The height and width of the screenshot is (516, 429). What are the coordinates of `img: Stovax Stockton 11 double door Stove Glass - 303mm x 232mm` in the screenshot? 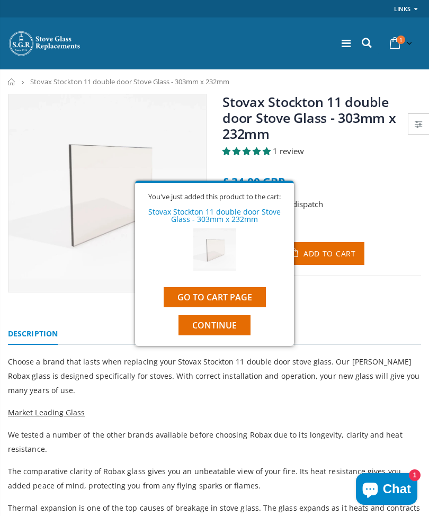 It's located at (214, 249).